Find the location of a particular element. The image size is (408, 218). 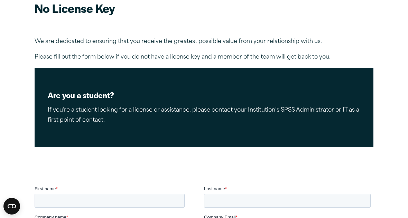

p: We are dedicated to ensuring that you receive the greatest possible value from your relationship ... is located at coordinates (204, 42).